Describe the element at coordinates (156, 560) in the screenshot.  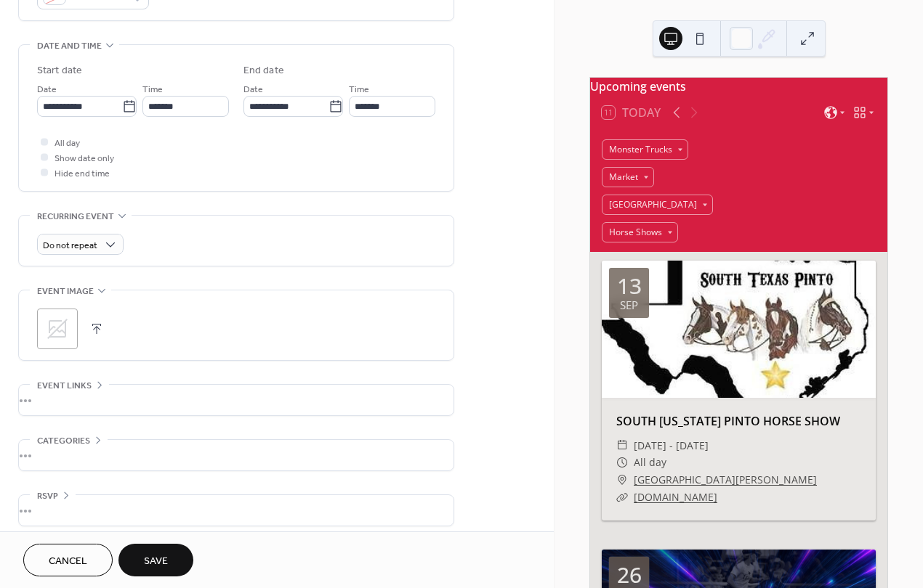
I see `button: Save` at that location.